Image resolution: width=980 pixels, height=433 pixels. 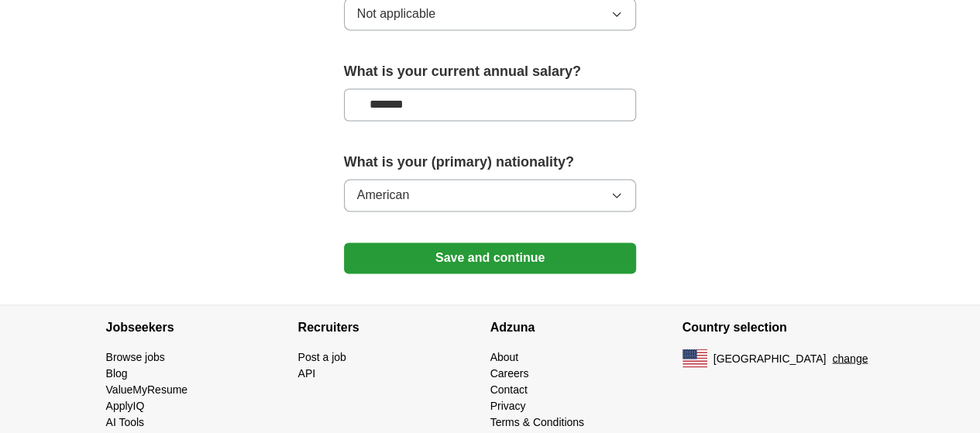 I want to click on a: Careers, so click(x=510, y=373).